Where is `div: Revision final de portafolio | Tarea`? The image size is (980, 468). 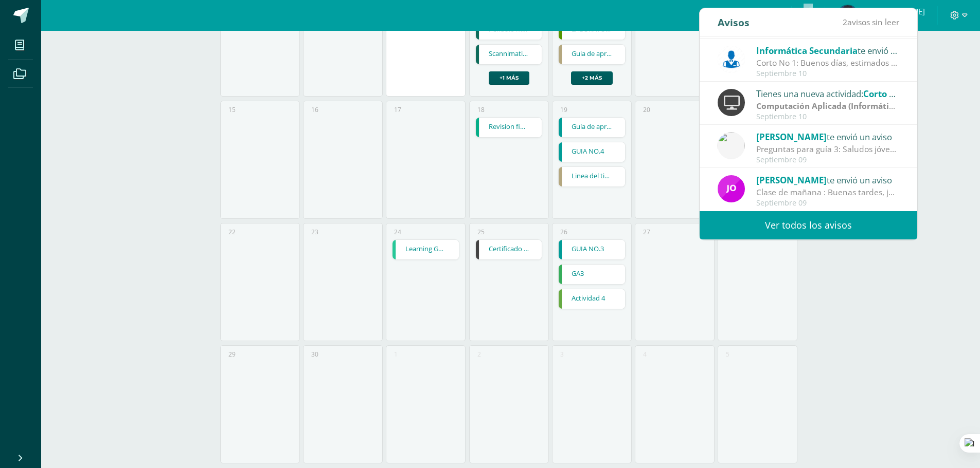 div: Revision final de portafolio | Tarea is located at coordinates (509, 127).